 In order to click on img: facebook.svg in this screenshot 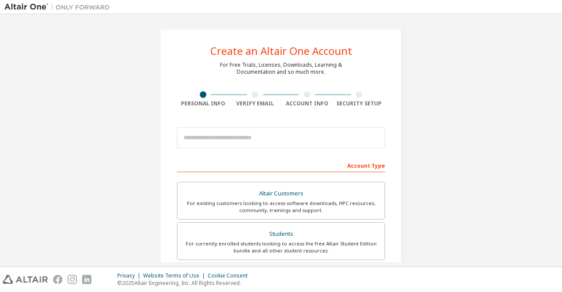, I will do `click(58, 279)`.